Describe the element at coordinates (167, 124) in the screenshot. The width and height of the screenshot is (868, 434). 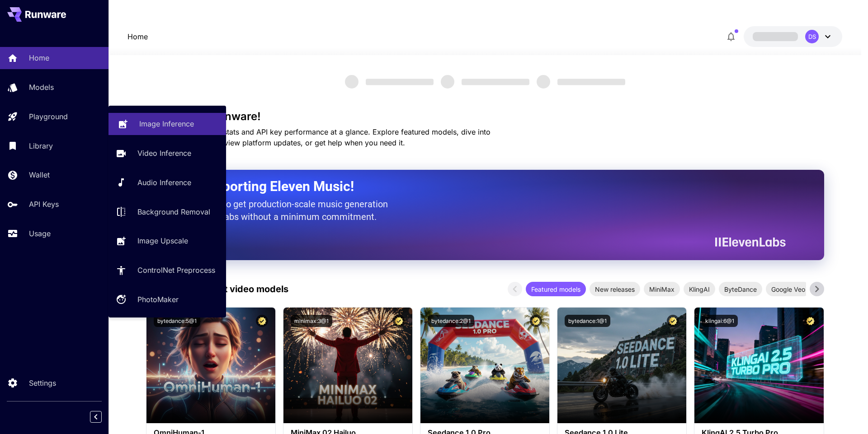
I see `a: Image Inference` at that location.